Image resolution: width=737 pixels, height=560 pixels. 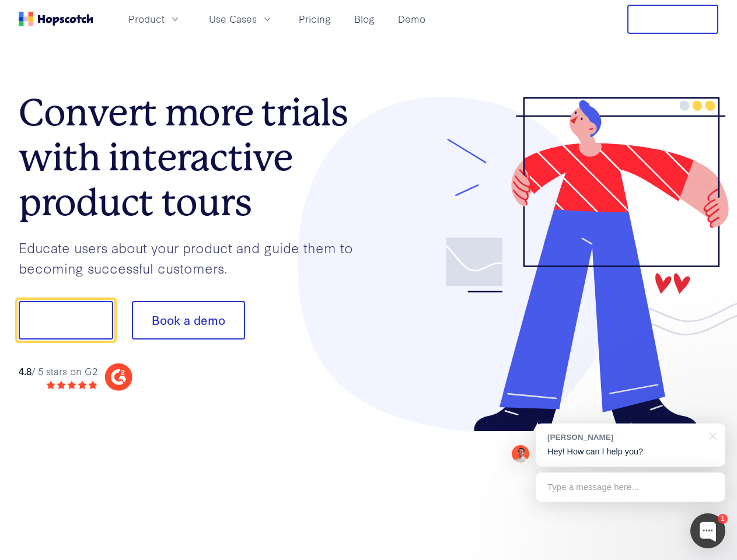 I want to click on a: Free Trial, so click(x=673, y=20).